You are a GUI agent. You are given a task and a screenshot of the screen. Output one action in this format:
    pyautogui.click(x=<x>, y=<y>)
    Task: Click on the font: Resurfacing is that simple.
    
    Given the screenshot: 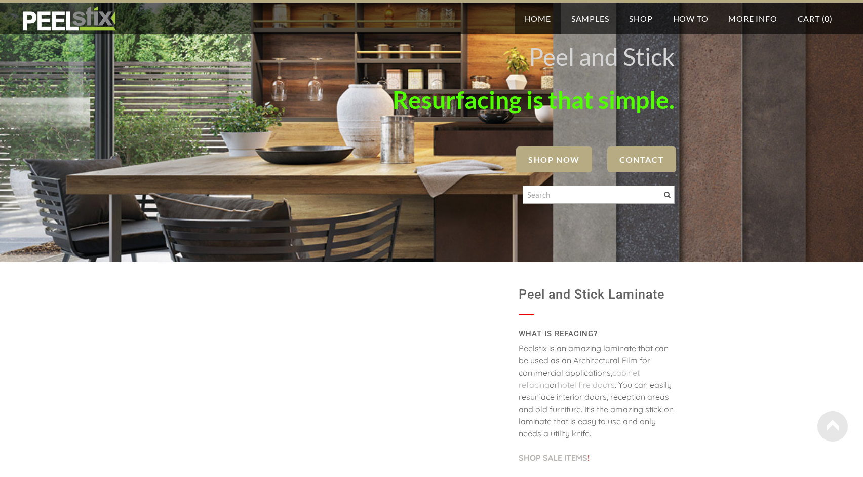 What is the action you would take?
    pyautogui.click(x=533, y=99)
    